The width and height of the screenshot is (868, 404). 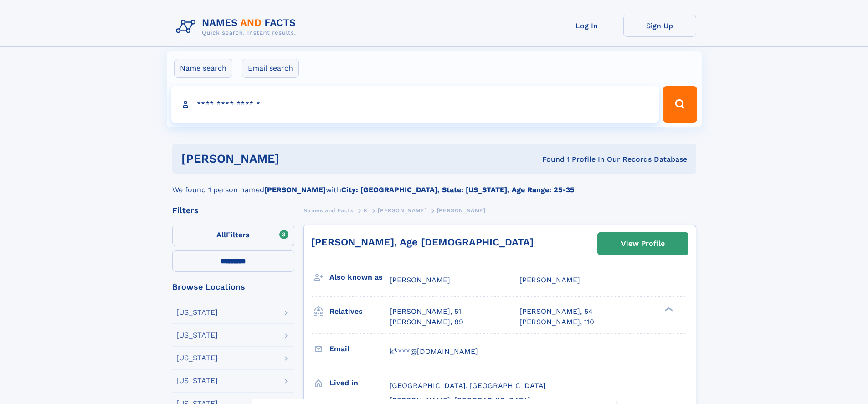 I want to click on label: Filters, so click(x=234, y=236).